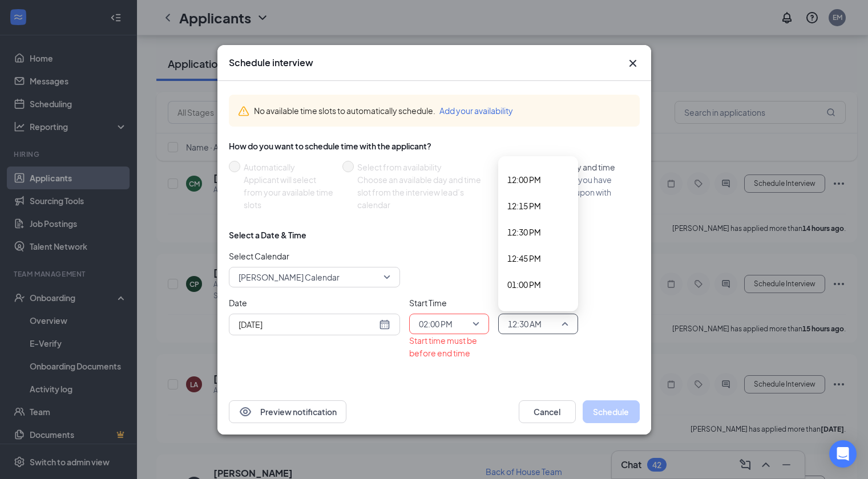  I want to click on div: How do you want to schedule time with the applicant?, so click(434, 146).